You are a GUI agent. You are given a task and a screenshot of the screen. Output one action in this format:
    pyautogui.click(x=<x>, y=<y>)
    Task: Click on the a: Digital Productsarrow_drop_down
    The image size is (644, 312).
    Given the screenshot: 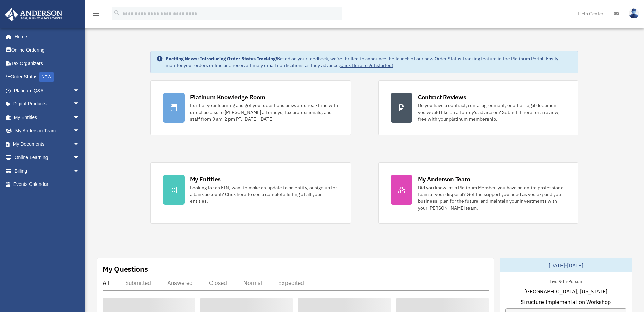 What is the action you would take?
    pyautogui.click(x=47, y=104)
    